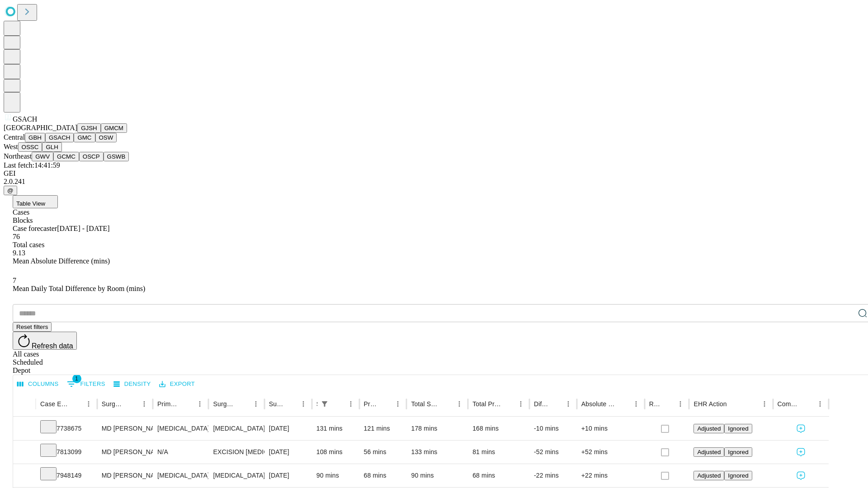  Describe the element at coordinates (655, 404) in the screenshot. I see `div: Resolved in EHR` at that location.